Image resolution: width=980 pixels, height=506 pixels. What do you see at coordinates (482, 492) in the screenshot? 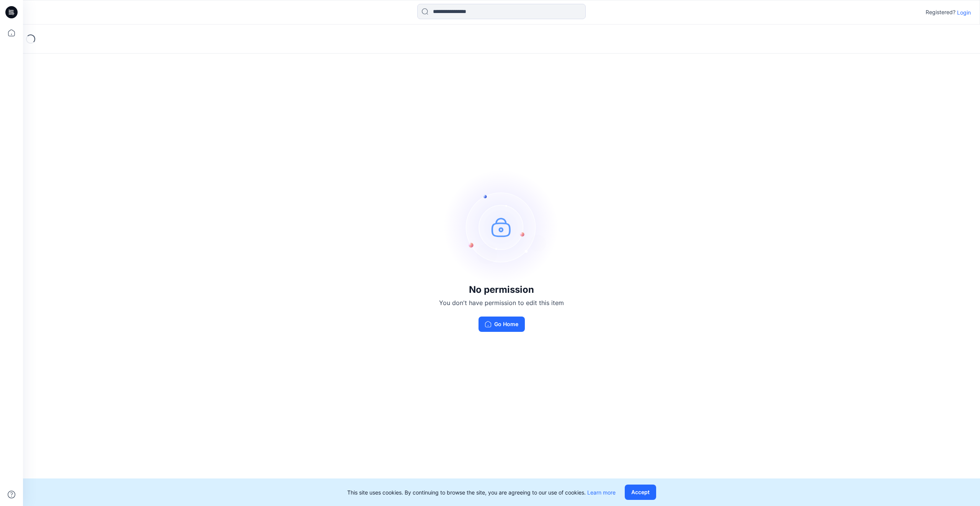
I see `p: This site uses cookies. By continuing to browse the site, you are agreeing to our use of cookies.` at bounding box center [482, 492].